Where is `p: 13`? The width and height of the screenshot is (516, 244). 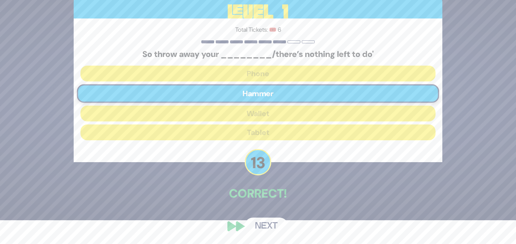 p: 13 is located at coordinates (258, 162).